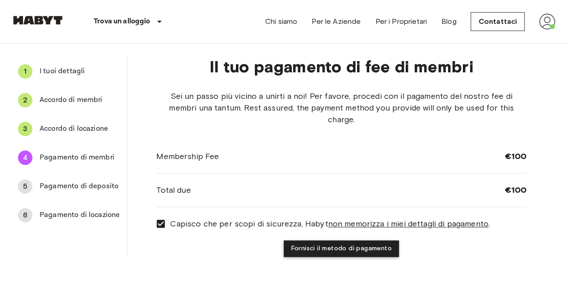 This screenshot has height=288, width=566. What do you see at coordinates (449, 22) in the screenshot?
I see `a: Blog` at bounding box center [449, 22].